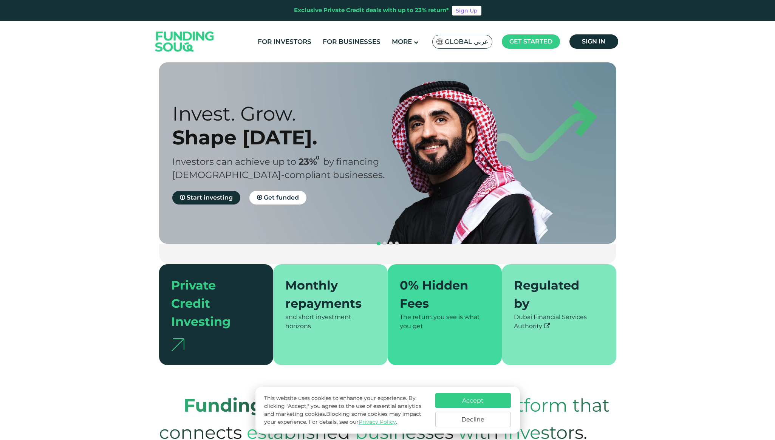 The image size is (775, 440). What do you see at coordinates (212, 304) in the screenshot?
I see `div: Private Credit Investing` at bounding box center [212, 304].